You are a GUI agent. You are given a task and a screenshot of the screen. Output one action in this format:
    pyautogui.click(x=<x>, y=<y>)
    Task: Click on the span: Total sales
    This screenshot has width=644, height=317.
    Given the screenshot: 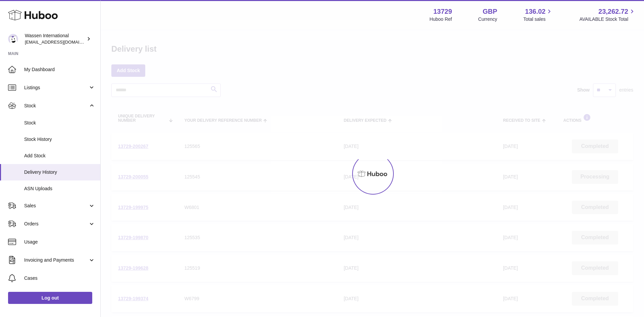 What is the action you would take?
    pyautogui.click(x=538, y=19)
    